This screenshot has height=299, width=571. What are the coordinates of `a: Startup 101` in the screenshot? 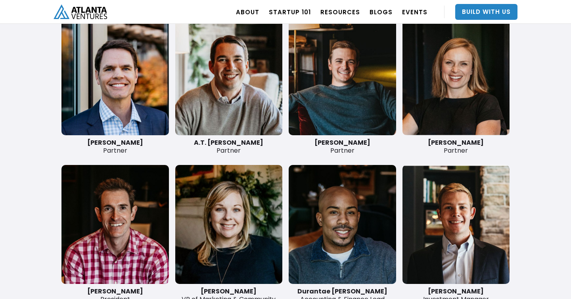 It's located at (290, 12).